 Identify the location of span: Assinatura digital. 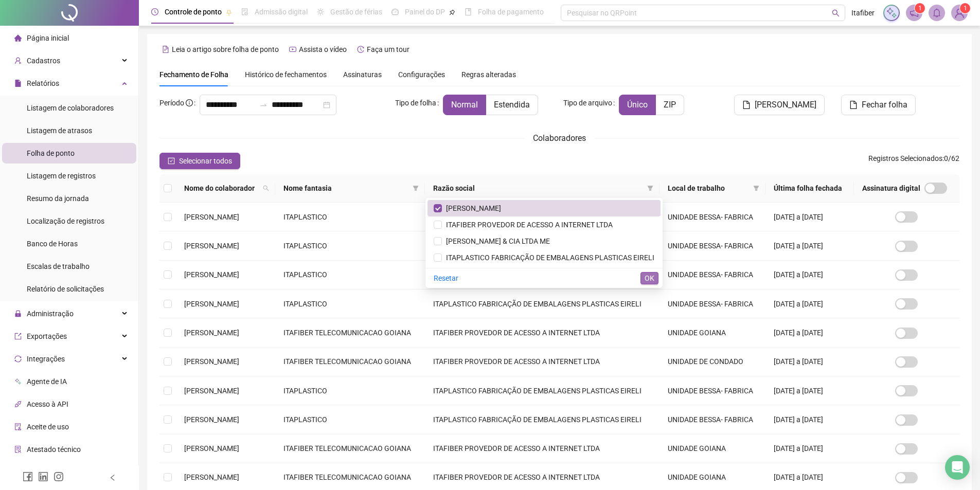
(891, 188).